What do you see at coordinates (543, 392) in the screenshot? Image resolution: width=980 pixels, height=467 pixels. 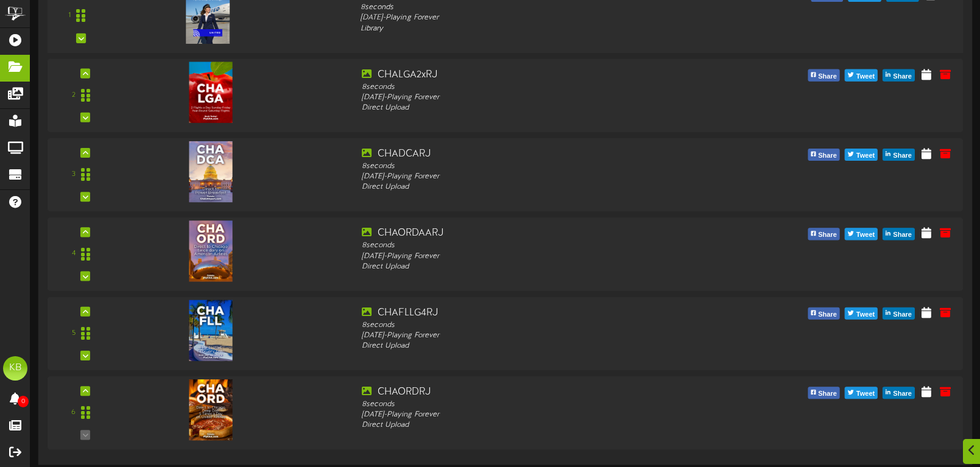 I see `div: CHAORDRJ` at bounding box center [543, 392].